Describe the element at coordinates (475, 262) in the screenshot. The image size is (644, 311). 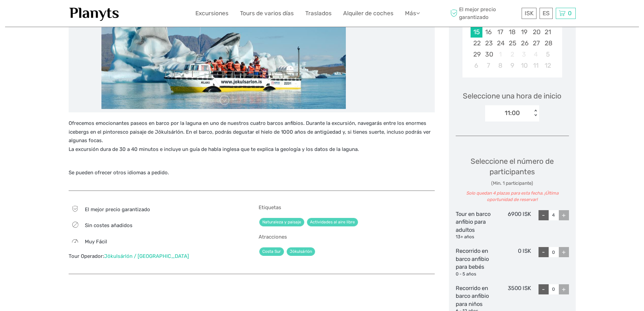
I see `div: Recorrido en barco anfibio para bebés` at that location.